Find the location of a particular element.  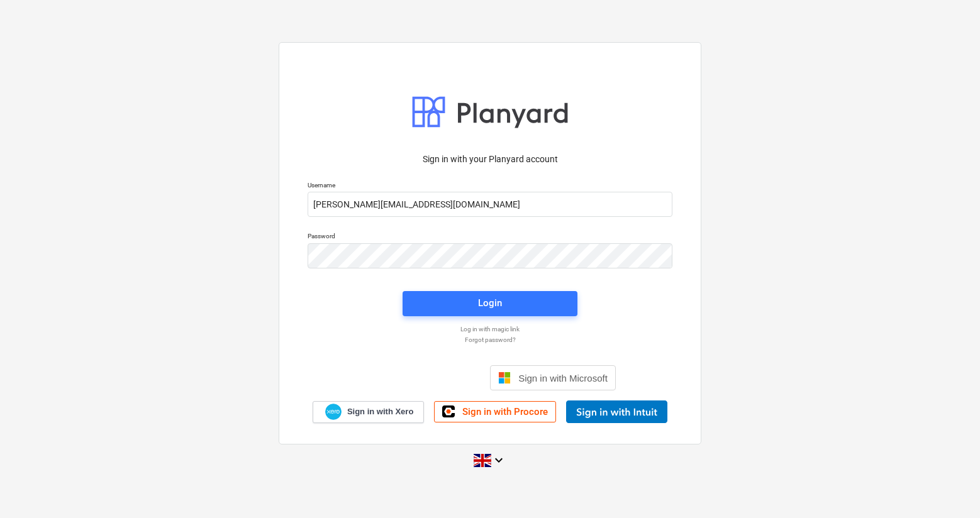

p: Log in with magic link is located at coordinates (490, 328).